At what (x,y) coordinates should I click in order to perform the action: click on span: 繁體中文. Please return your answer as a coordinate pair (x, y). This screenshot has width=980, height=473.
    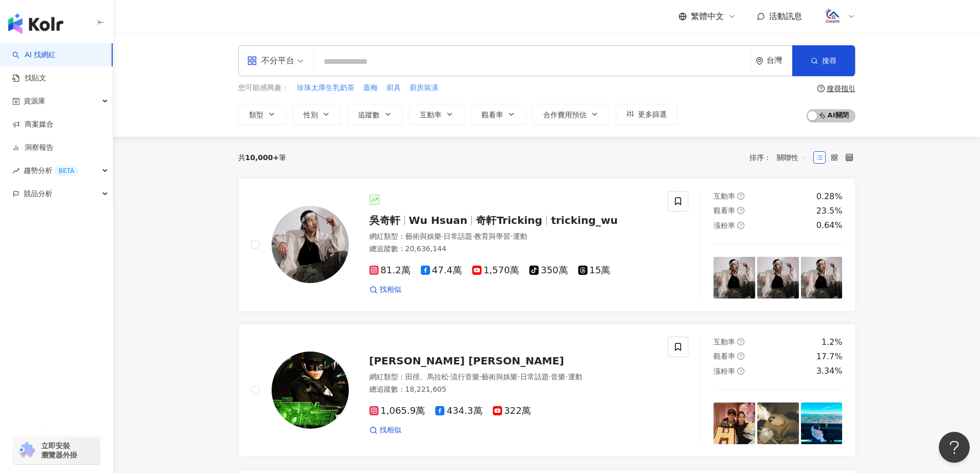
    Looking at the image, I should click on (708, 16).